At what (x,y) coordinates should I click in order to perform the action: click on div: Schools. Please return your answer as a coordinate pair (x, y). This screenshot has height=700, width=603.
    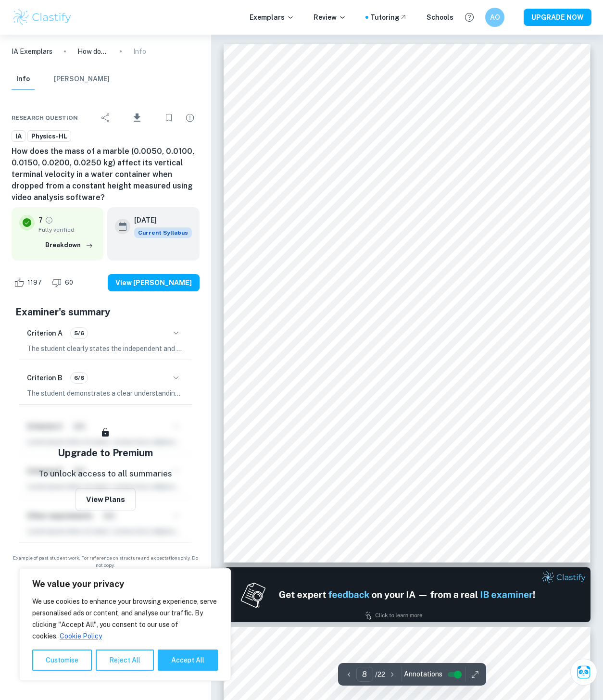
    Looking at the image, I should click on (440, 17).